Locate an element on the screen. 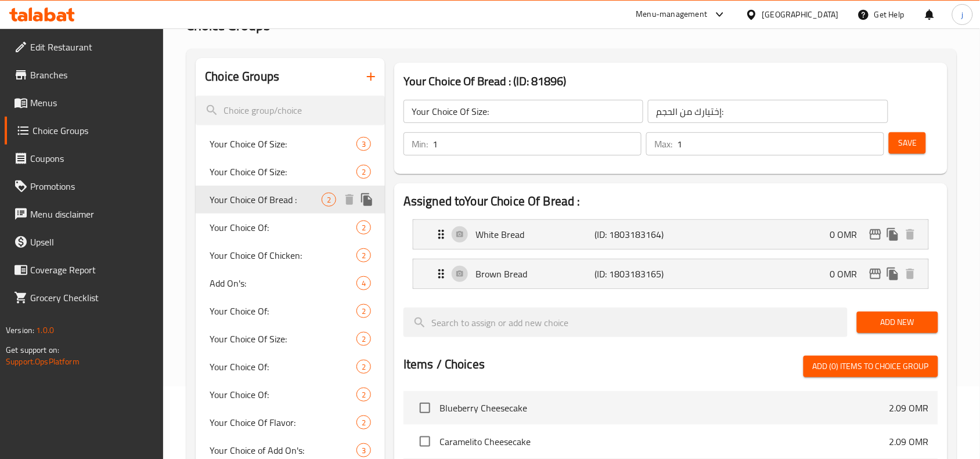  span: Coverage Report is located at coordinates (92, 270).